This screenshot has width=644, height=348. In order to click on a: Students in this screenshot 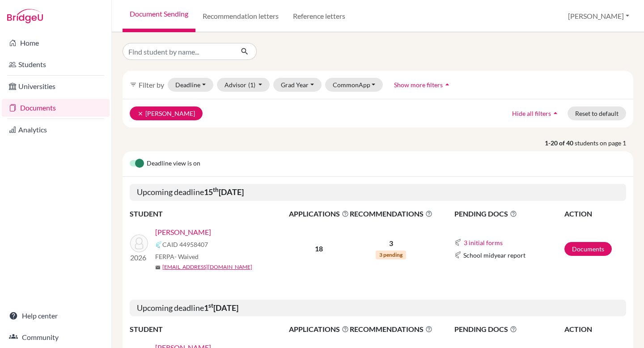, I will do `click(55, 64)`.